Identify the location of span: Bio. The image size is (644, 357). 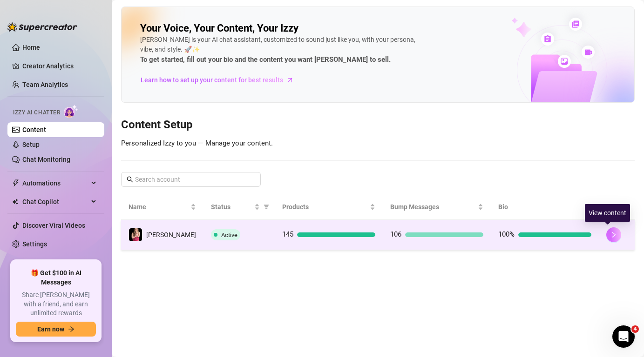
(541, 207).